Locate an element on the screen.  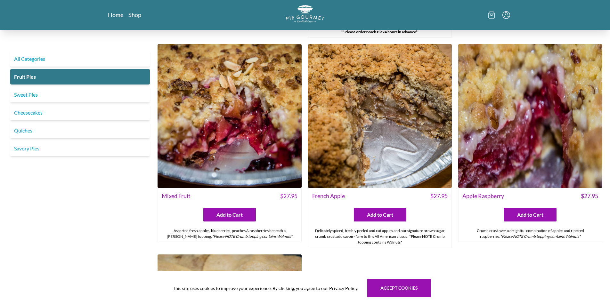
span: Mixed Fruit is located at coordinates (176, 196).